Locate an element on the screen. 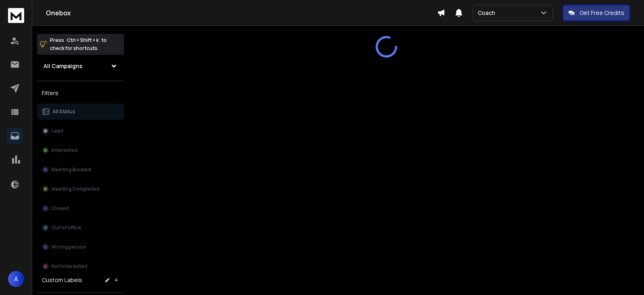 The width and height of the screenshot is (644, 295). h3: Filters is located at coordinates (80, 93).